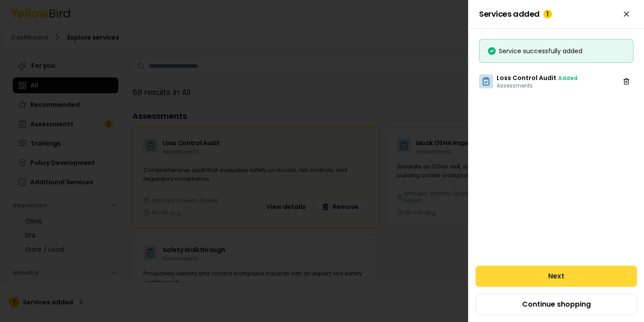 Image resolution: width=644 pixels, height=322 pixels. I want to click on div: Service successfully added, so click(556, 51).